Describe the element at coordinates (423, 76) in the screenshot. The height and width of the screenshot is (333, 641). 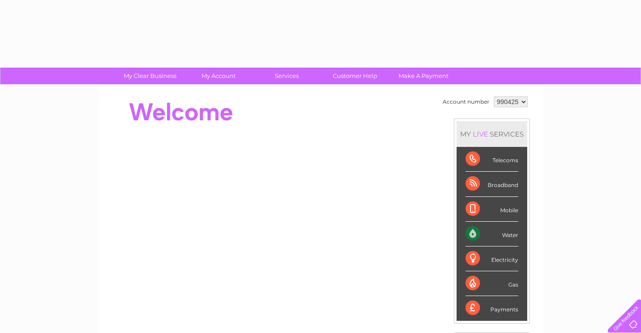
I see `a: Make A Payment` at that location.